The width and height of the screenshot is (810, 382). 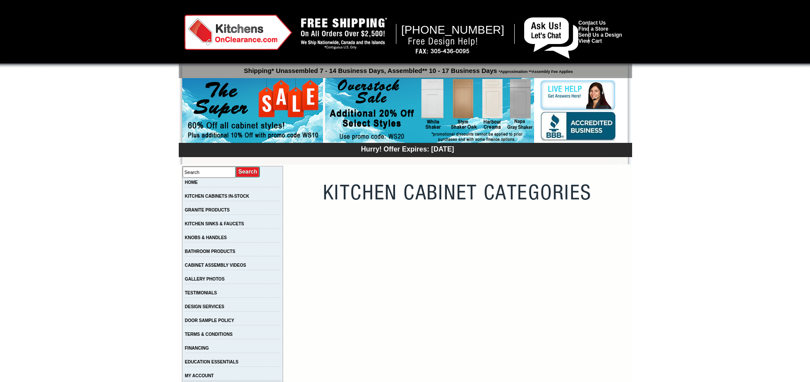 I want to click on a: DOOR SAMPLE POLICY, so click(x=210, y=321).